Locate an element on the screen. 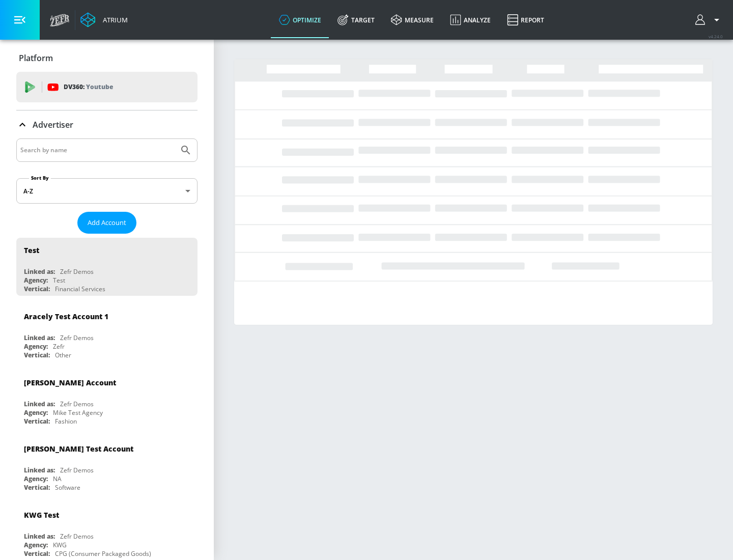 The height and width of the screenshot is (560, 733). div: Platform is located at coordinates (107, 58).